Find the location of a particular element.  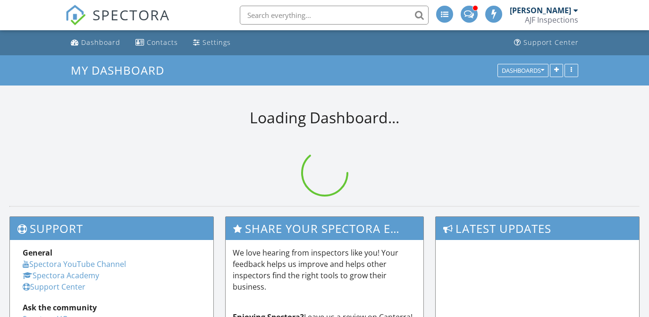

span: SPECTORA is located at coordinates (131, 15).